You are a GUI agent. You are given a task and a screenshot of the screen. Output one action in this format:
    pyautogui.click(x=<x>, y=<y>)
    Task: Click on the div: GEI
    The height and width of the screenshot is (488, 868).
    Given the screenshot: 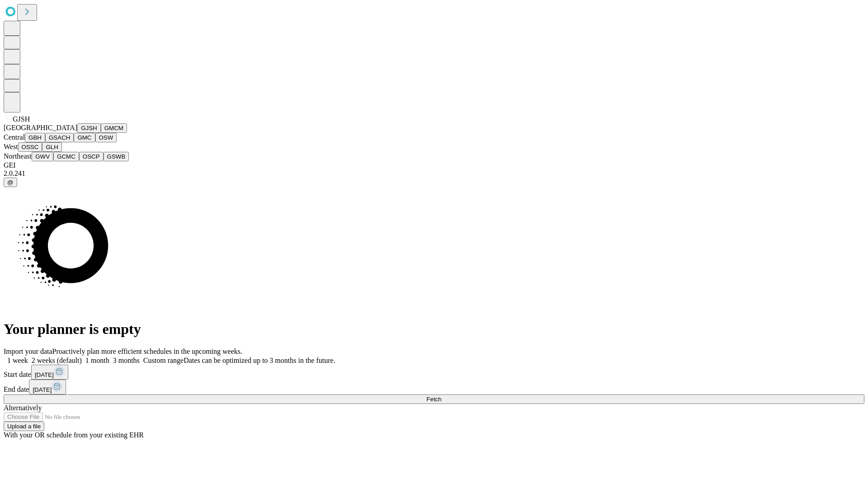 What is the action you would take?
    pyautogui.click(x=434, y=165)
    